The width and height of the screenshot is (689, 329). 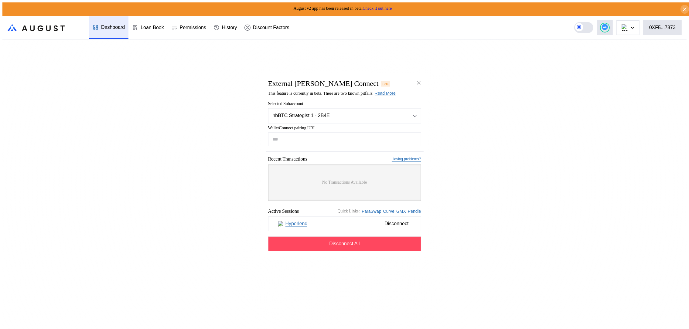 What do you see at coordinates (345, 104) in the screenshot?
I see `span: Selected Subaccount` at bounding box center [345, 104].